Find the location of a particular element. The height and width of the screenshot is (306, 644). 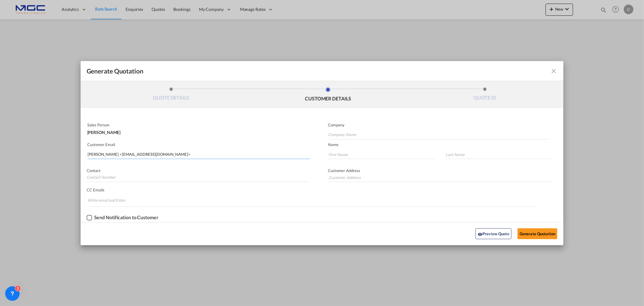

md-dialog: Generate QuotationQUOTE ... is located at coordinates (322, 153).